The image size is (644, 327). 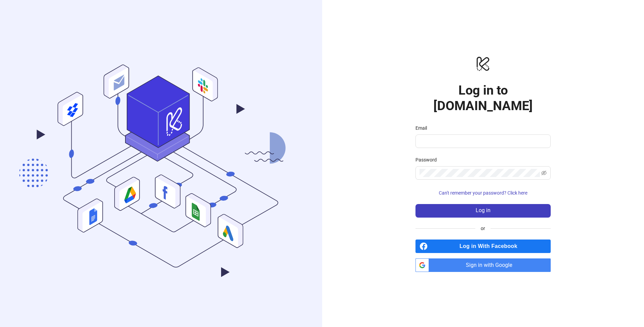 I want to click on input: Password, so click(x=480, y=173).